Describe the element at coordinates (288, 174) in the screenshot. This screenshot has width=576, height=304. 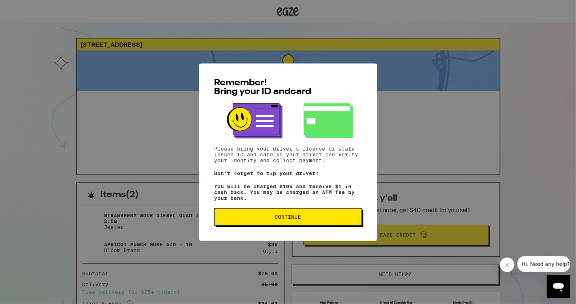
I see `p: Don't forget to tip your driver!` at that location.